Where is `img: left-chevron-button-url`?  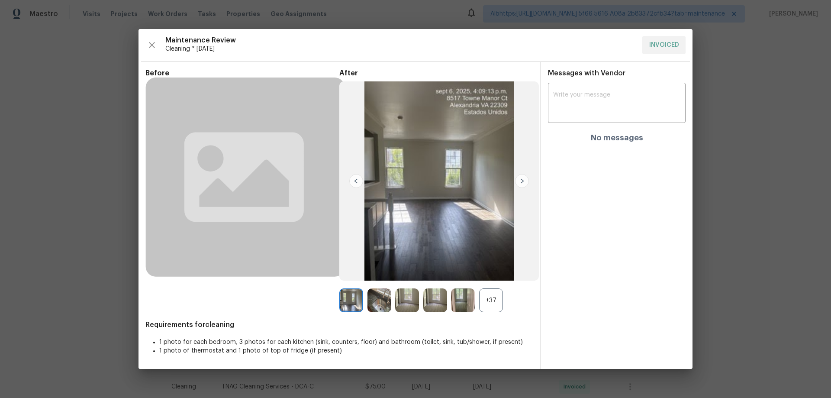
img: left-chevron-button-url is located at coordinates (356, 181).